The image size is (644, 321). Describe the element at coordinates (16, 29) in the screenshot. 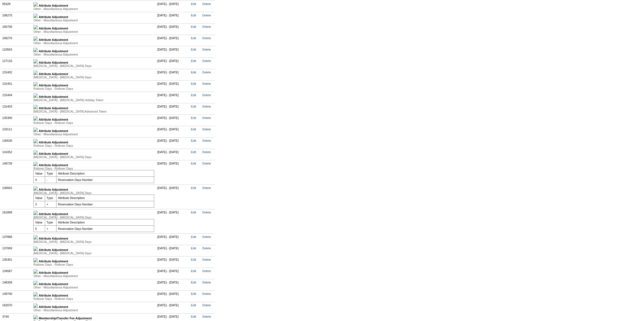

I see `td: 105706` at that location.